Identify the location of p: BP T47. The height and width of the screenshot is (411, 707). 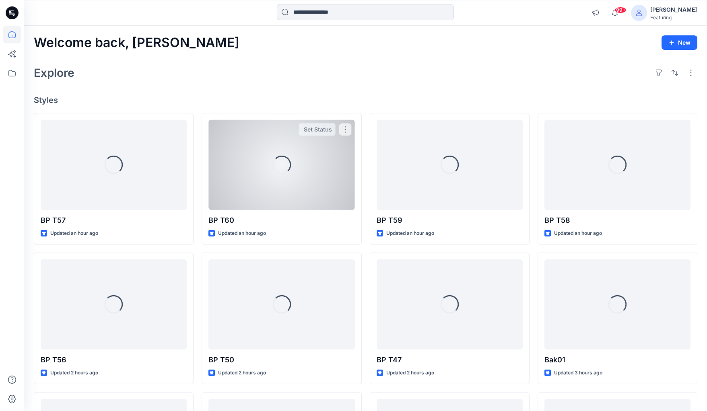
(449, 360).